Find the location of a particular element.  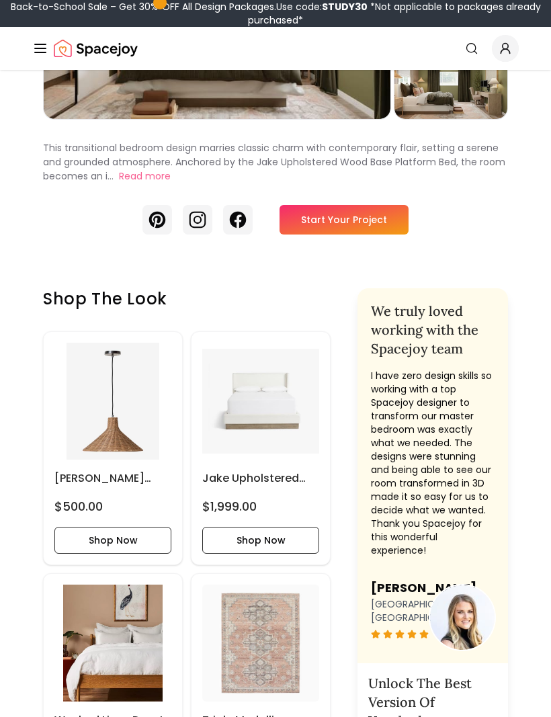

img: Johanson Woven Pendant image is located at coordinates (113, 401).